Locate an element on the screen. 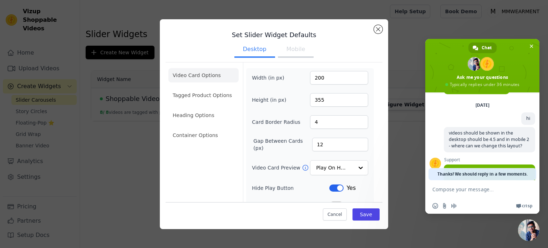 Image resolution: width=548 pixels, height=248 pixels. span: Looks like we are taking time to reply. is located at coordinates (484, 173).